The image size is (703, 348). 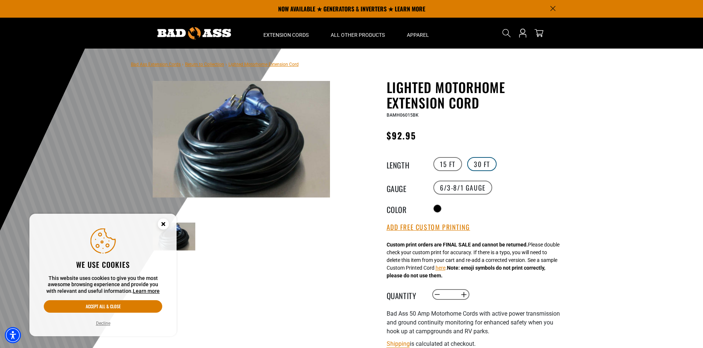 What do you see at coordinates (418, 33) in the screenshot?
I see `summary: Apparel` at bounding box center [418, 33].